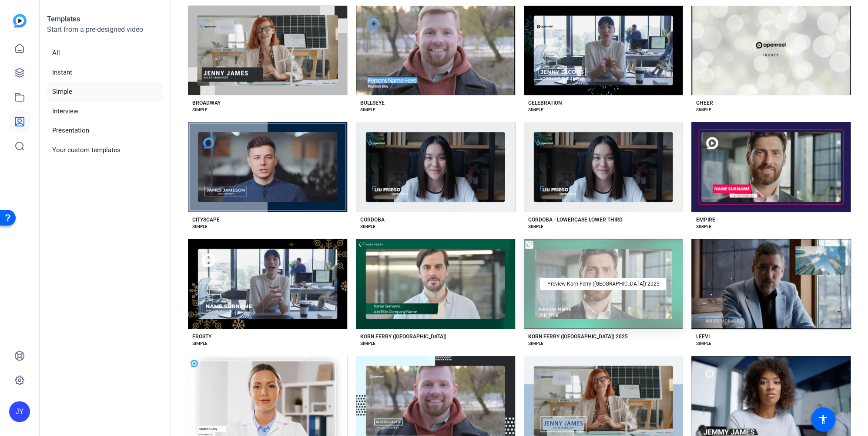  What do you see at coordinates (202, 336) in the screenshot?
I see `div: FROSTY` at bounding box center [202, 336].